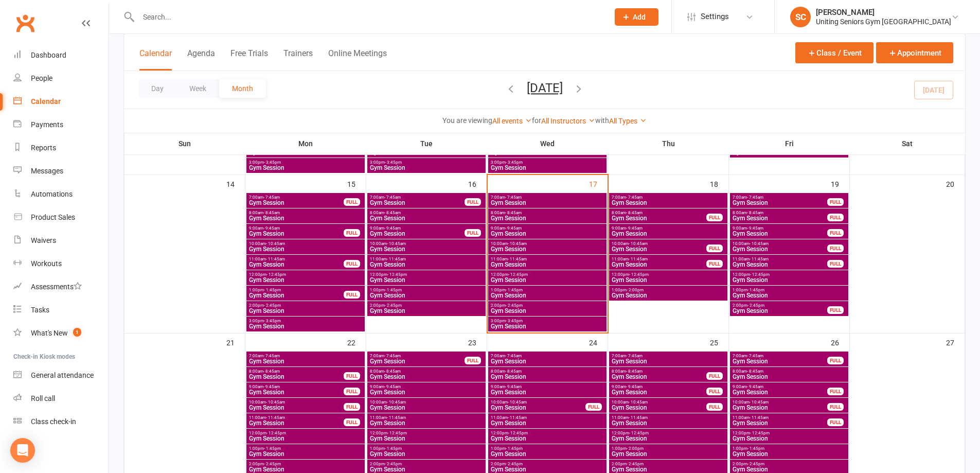  Describe the element at coordinates (61, 217) in the screenshot. I see `a: Product Sales` at that location.